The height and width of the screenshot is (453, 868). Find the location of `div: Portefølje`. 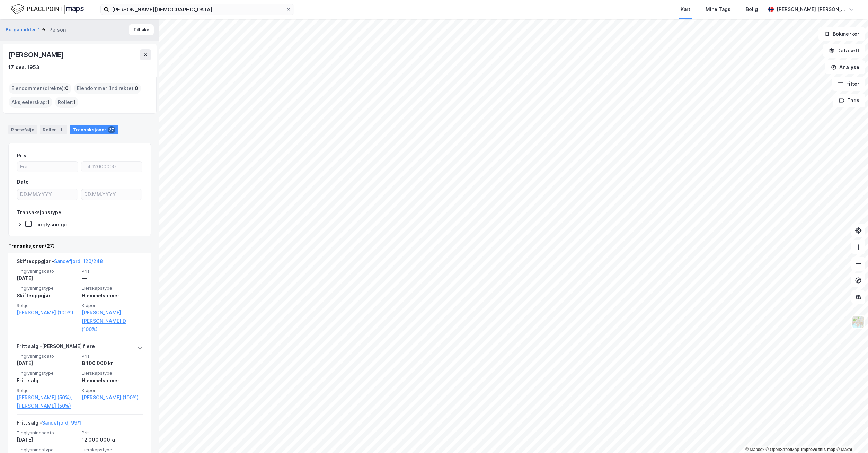

div: Portefølje is located at coordinates (23, 130).